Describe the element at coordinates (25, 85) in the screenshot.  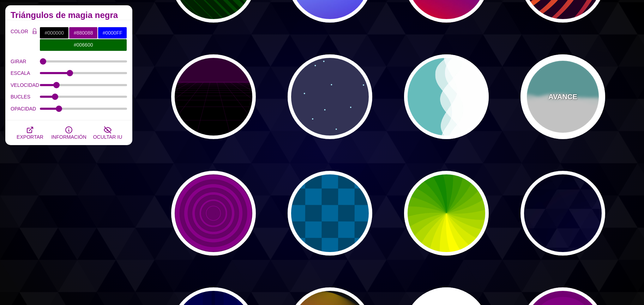
I see `font: VELOCIDAD` at that location.